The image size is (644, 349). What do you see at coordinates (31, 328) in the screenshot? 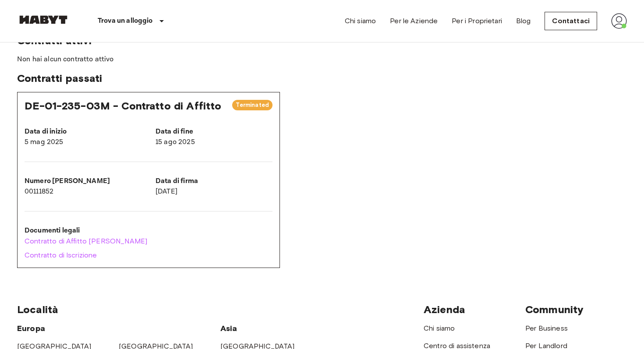
I see `span: Europa` at bounding box center [31, 328].